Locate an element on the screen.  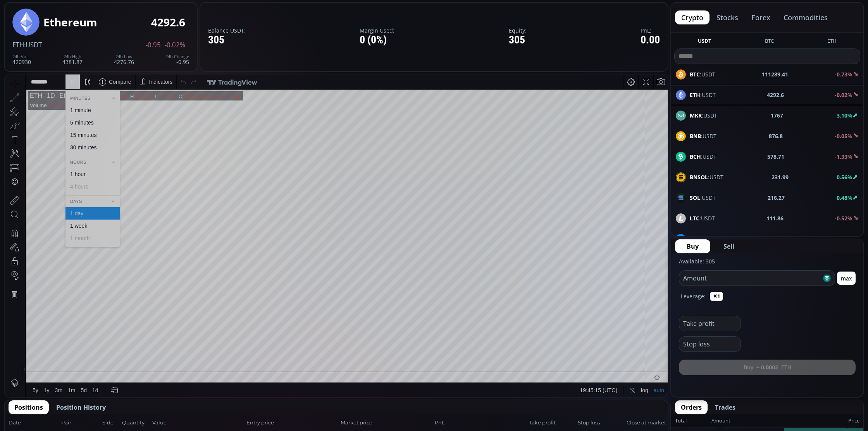
button: BTC is located at coordinates (769, 42).